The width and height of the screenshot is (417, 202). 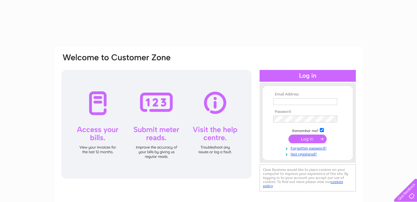 What do you see at coordinates (303, 184) in the screenshot?
I see `a: cookies policy` at bounding box center [303, 184].